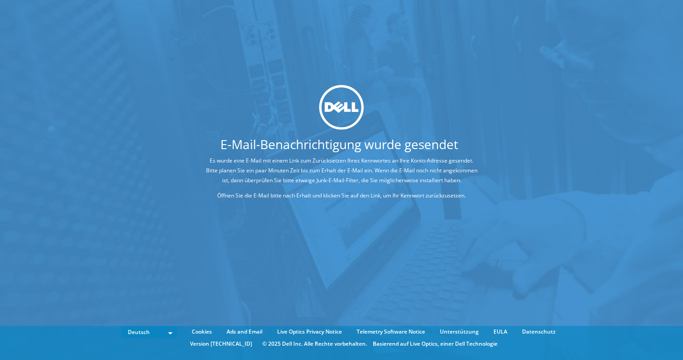  Describe the element at coordinates (539, 331) in the screenshot. I see `a: Datenschutz` at that location.